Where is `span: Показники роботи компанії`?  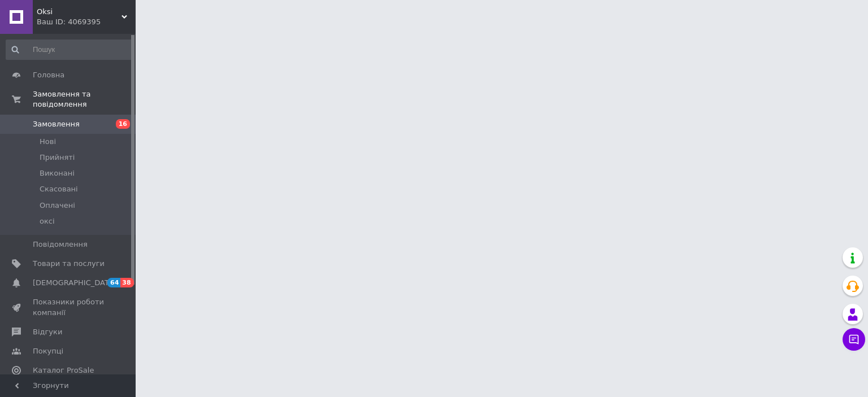
span: Показники роботи компанії is located at coordinates (68, 307).